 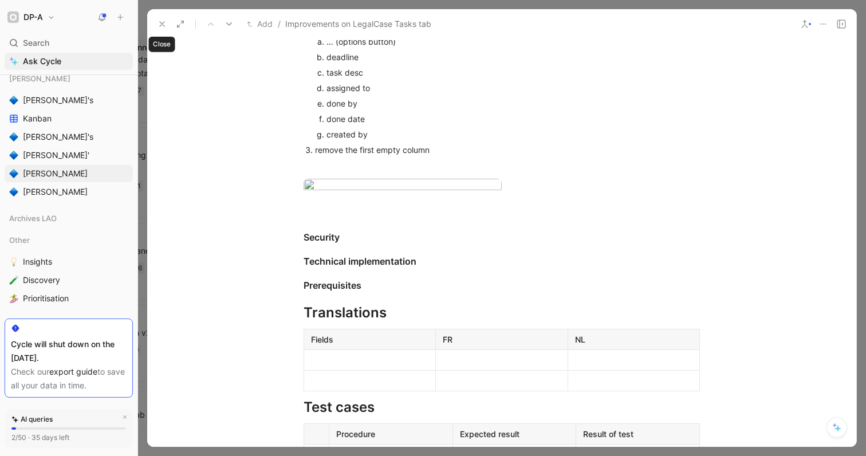 What do you see at coordinates (502, 313) in the screenshot?
I see `div: Translations` at bounding box center [502, 313].